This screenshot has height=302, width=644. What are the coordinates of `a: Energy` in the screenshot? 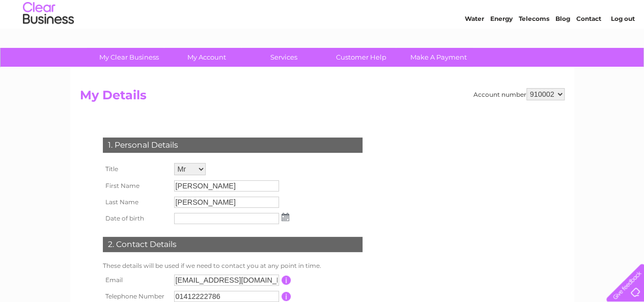 It's located at (502, 47).